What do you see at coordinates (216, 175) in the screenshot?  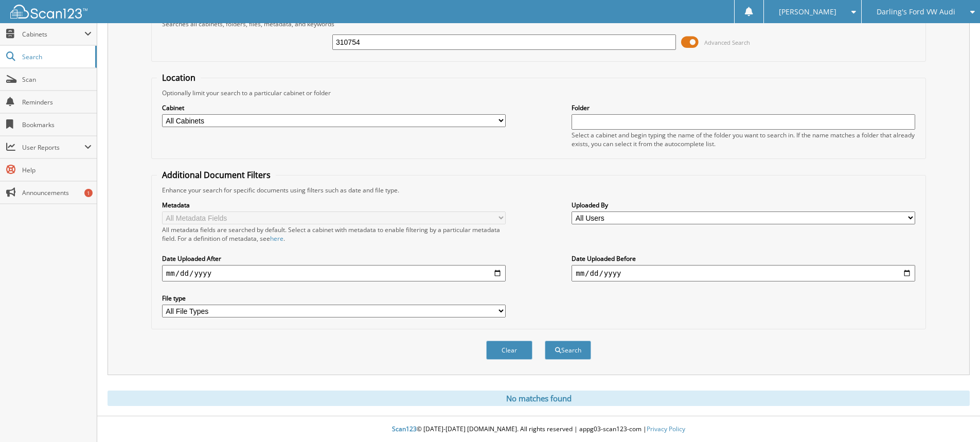 I see `legend: Additional Document Filters` at bounding box center [216, 175].